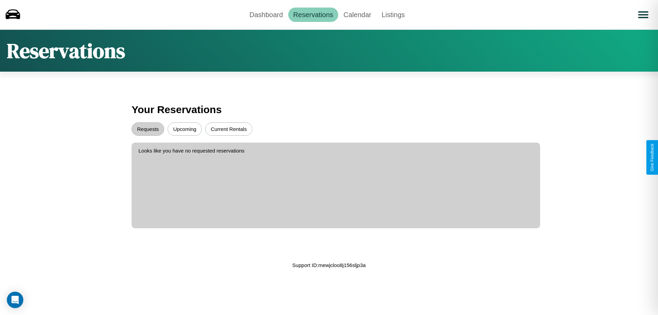  What do you see at coordinates (15, 300) in the screenshot?
I see `div: Open Intercom Messenger` at bounding box center [15, 300].